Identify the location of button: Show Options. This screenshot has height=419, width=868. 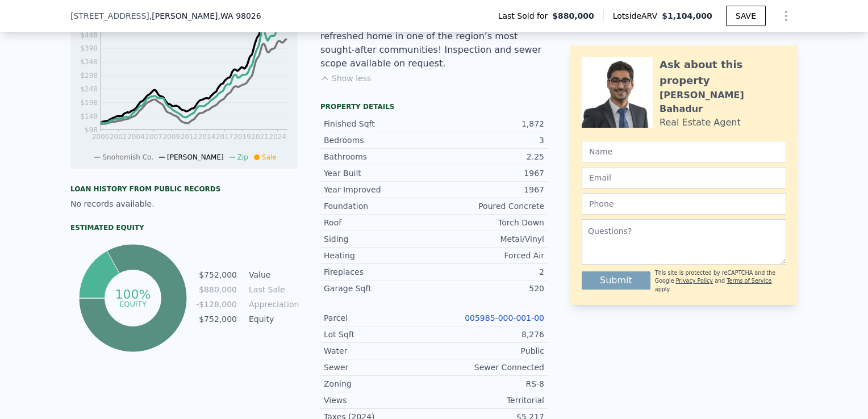
(786, 16).